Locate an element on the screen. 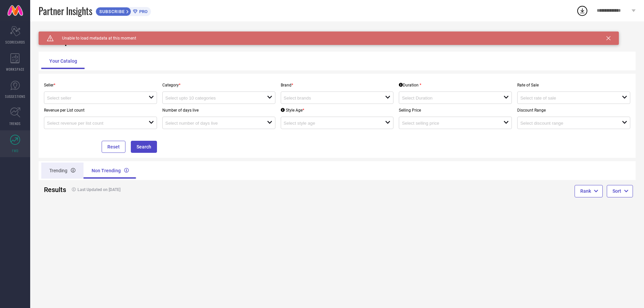 The image size is (644, 308). button: Rank is located at coordinates (589, 191).